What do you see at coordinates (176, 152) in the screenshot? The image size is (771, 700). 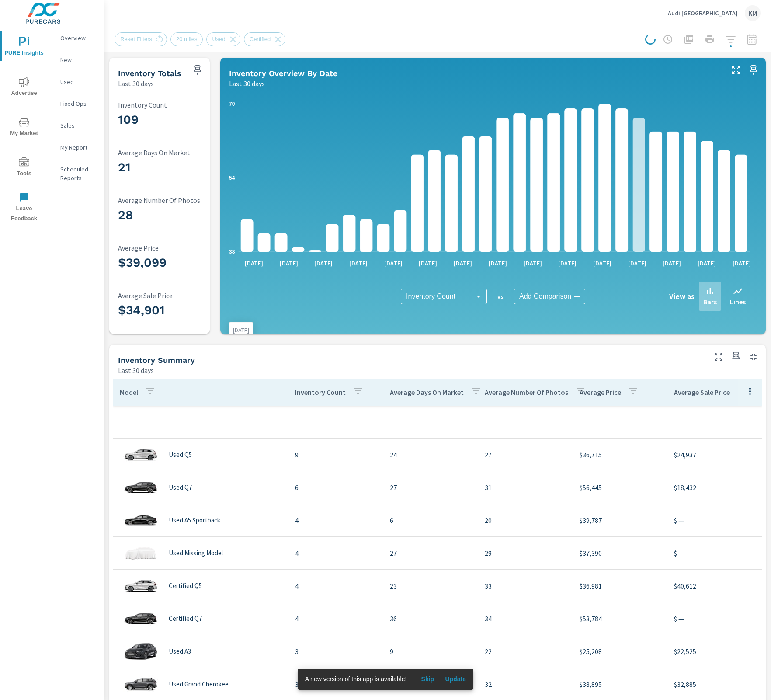 I see `p: Average Days On Market` at bounding box center [176, 152].